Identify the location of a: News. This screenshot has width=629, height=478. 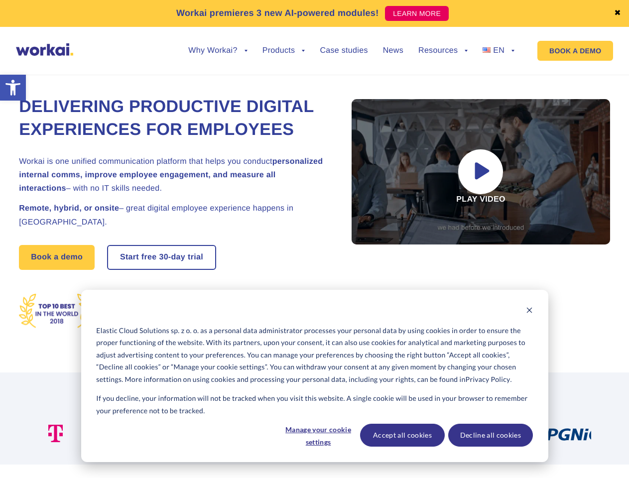
(393, 51).